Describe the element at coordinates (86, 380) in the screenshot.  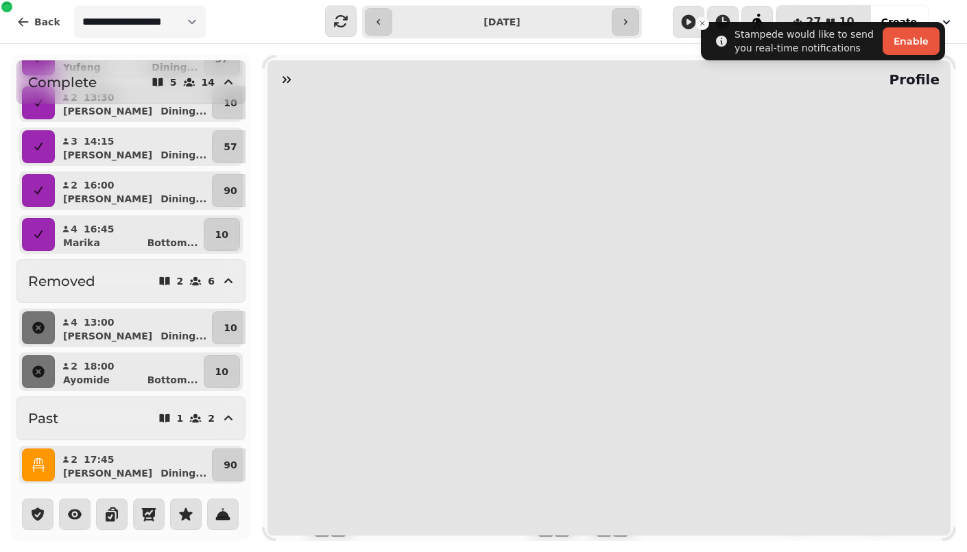
I see `p: Ayomide` at that location.